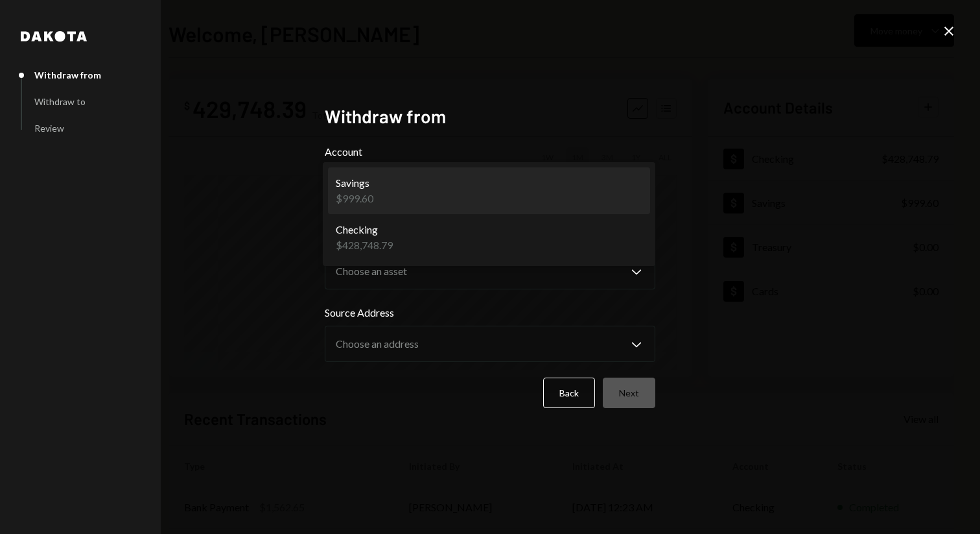 This screenshot has width=980, height=534. Describe the element at coordinates (490, 312) in the screenshot. I see `label: Source Address` at that location.